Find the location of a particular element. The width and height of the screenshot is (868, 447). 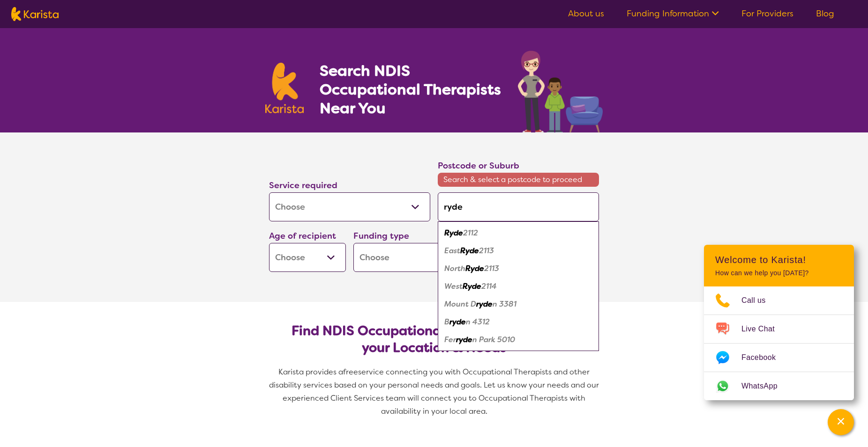

button: Channel Menu is located at coordinates (841, 422).